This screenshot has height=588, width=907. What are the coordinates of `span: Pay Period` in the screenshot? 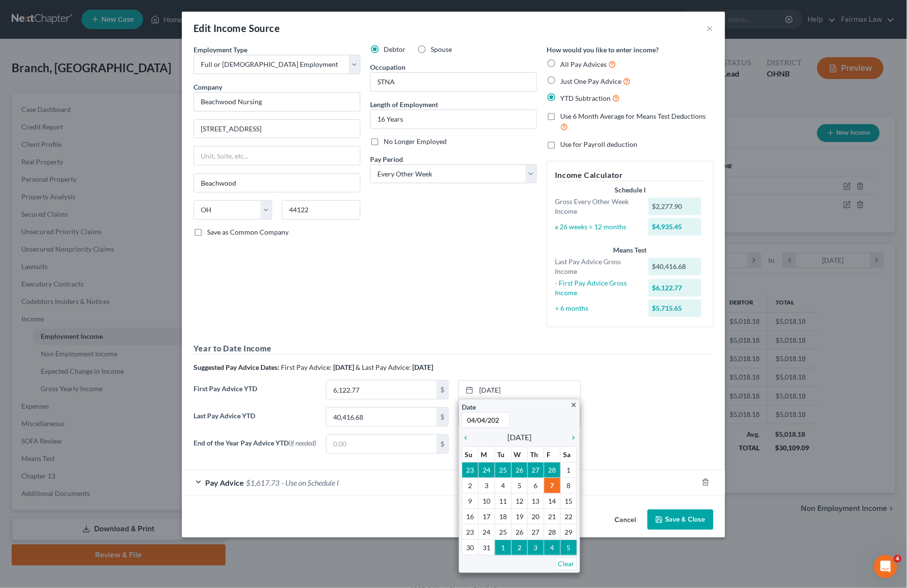 It's located at (387, 159).